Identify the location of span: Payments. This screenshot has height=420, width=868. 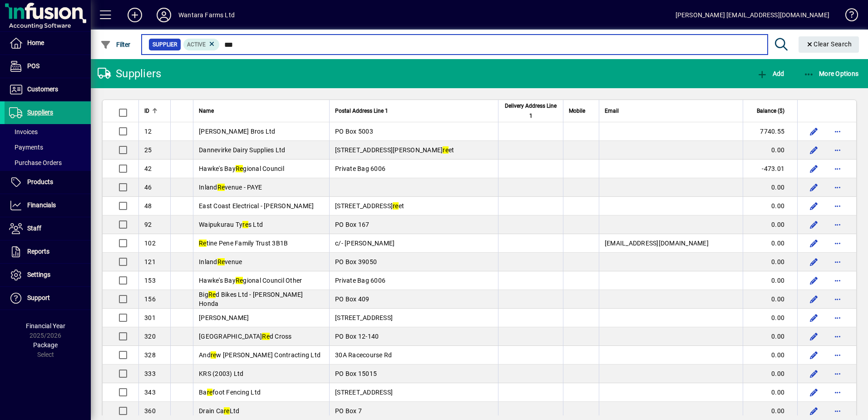
(26, 147).